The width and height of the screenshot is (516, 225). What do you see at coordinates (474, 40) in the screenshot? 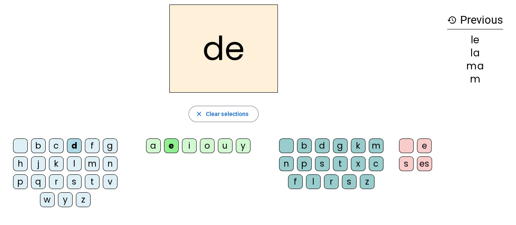
I see `div: le` at bounding box center [474, 40].